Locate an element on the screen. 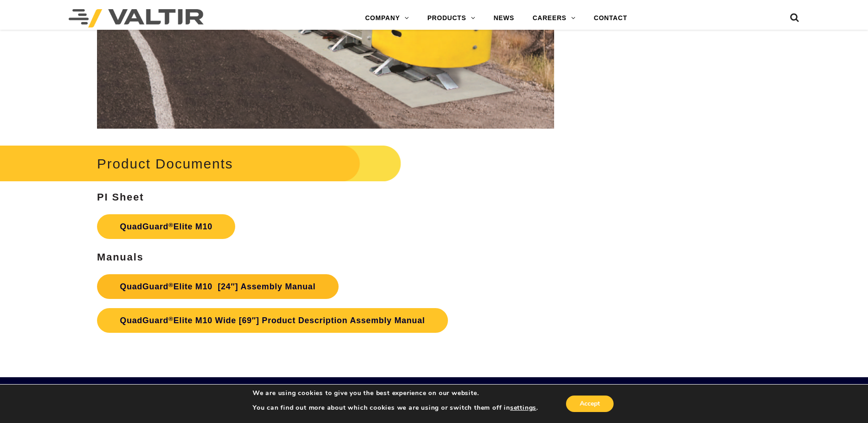 Image resolution: width=868 pixels, height=423 pixels. a: PRODUCTS is located at coordinates (451, 19).